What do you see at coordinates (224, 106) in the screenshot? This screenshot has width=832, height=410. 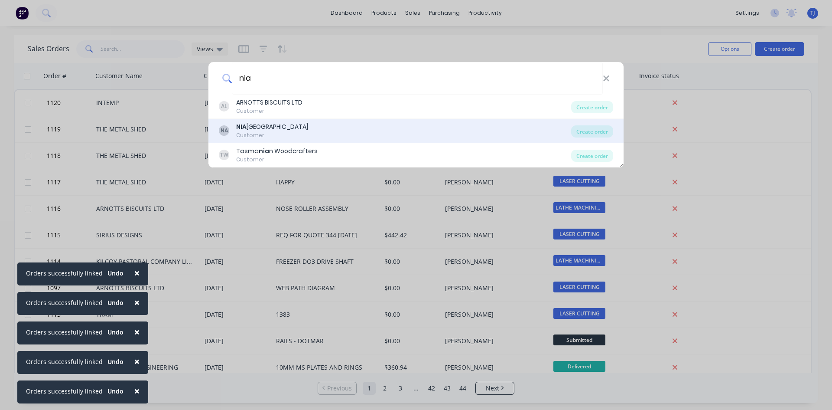 I see `div: AL` at bounding box center [224, 106].